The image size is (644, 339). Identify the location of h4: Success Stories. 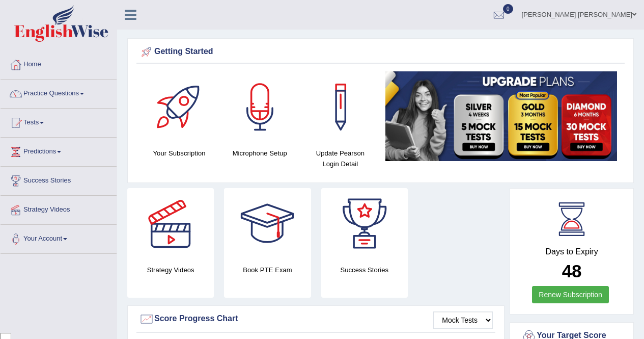
(365, 269).